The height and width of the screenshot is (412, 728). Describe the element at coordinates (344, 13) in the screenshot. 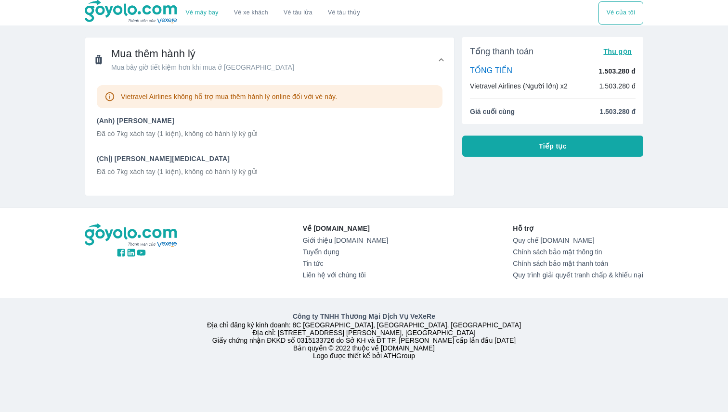

I see `button: Vé tàu thủy` at that location.